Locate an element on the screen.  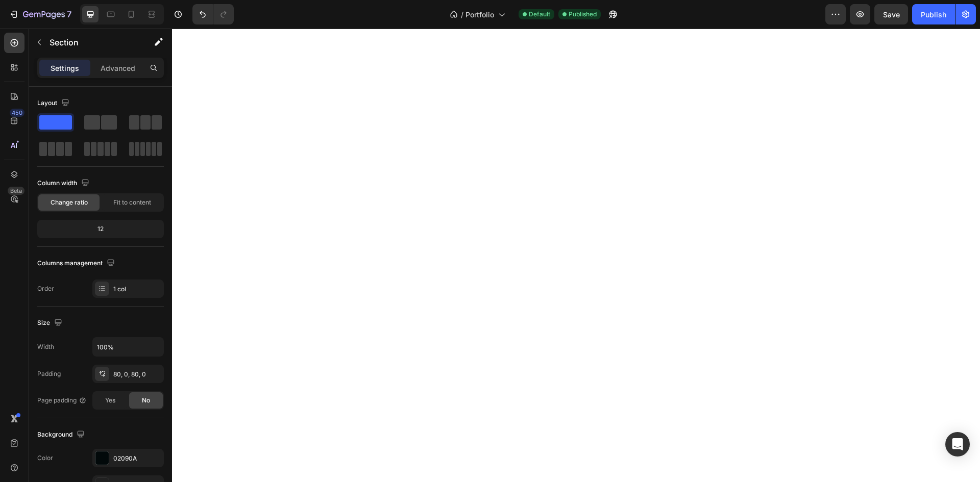
div: 450 is located at coordinates (17, 113).